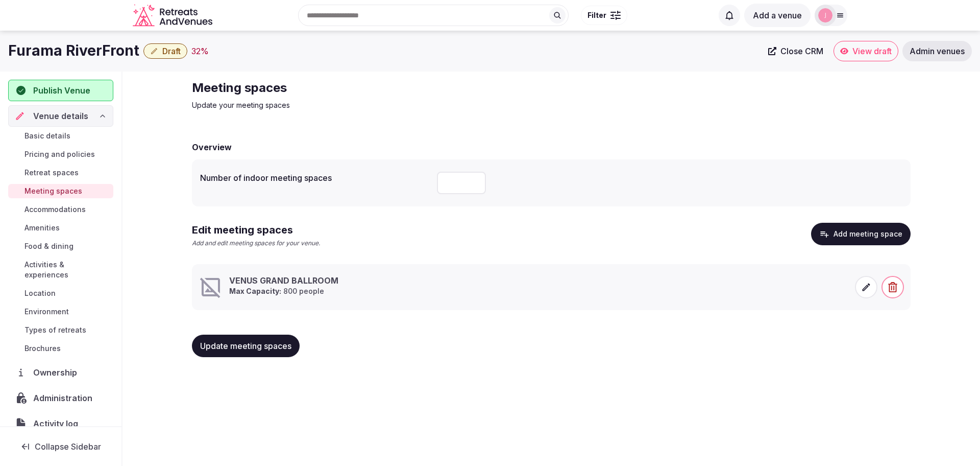 The height and width of the screenshot is (466, 980). Describe the element at coordinates (40, 293) in the screenshot. I see `span: Location` at that location.